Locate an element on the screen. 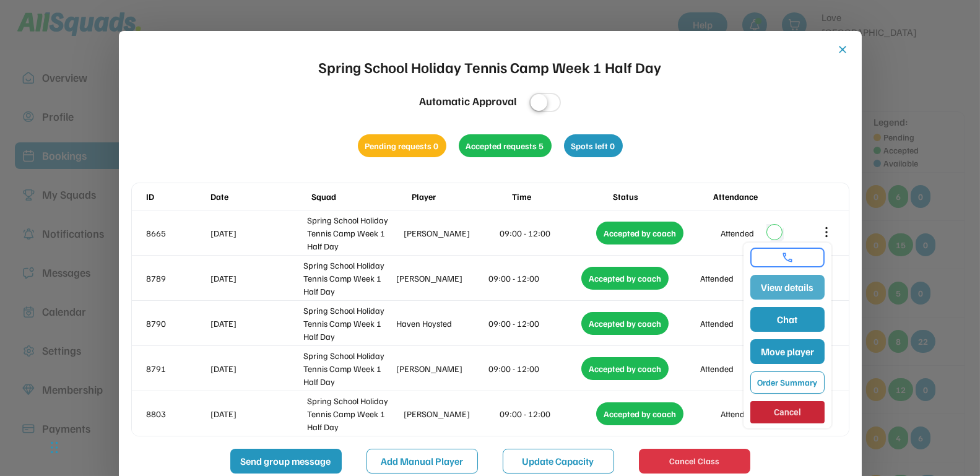 The image size is (980, 476). div: Player is located at coordinates (461, 196).